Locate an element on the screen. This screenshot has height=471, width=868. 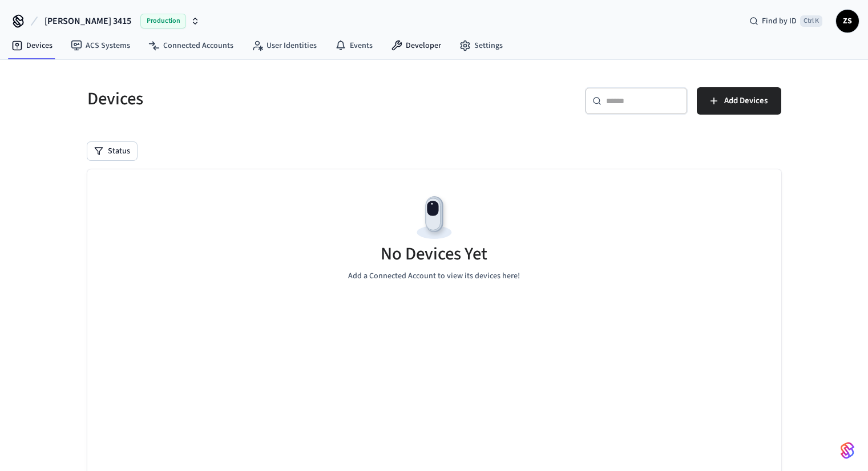
span: Add Devices is located at coordinates (746, 101).